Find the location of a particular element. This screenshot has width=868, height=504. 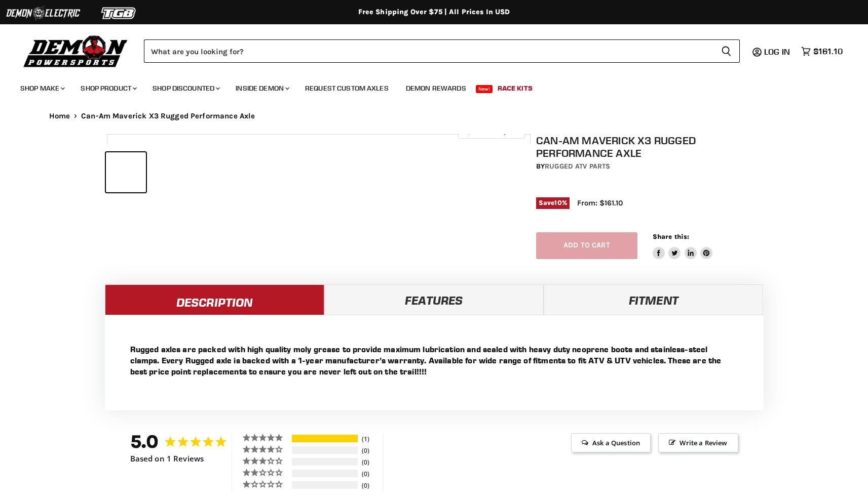

a: Description is located at coordinates (214, 300).